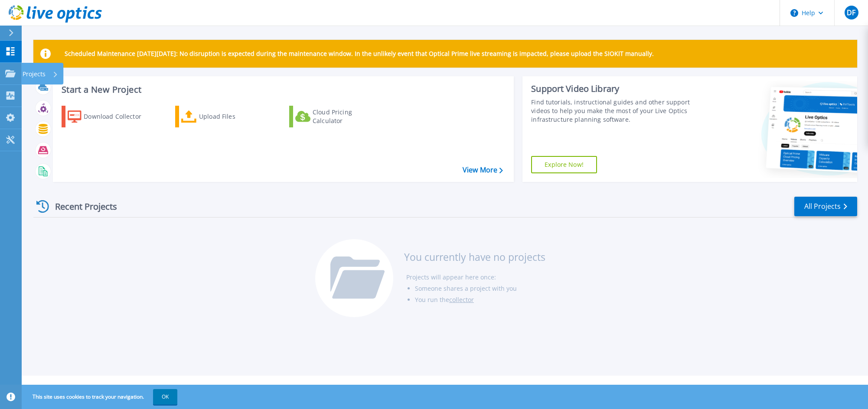 This screenshot has width=868, height=409. What do you see at coordinates (616, 88) in the screenshot?
I see `div: Support Video Library` at bounding box center [616, 88].